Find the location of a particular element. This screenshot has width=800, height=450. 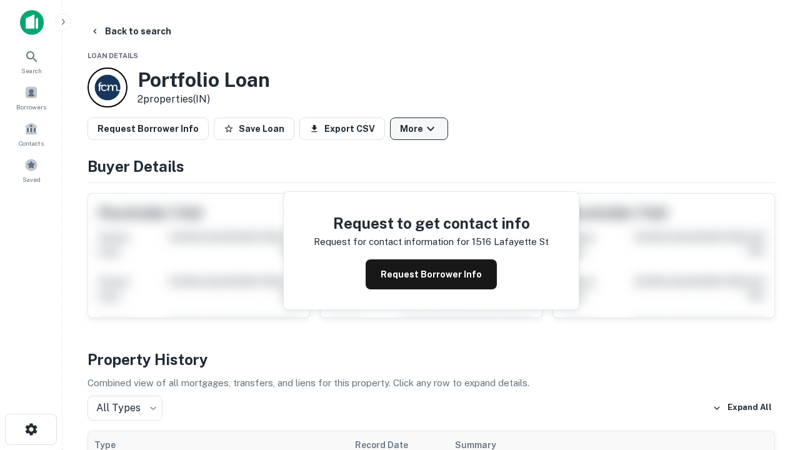

span: Search is located at coordinates (31, 71).